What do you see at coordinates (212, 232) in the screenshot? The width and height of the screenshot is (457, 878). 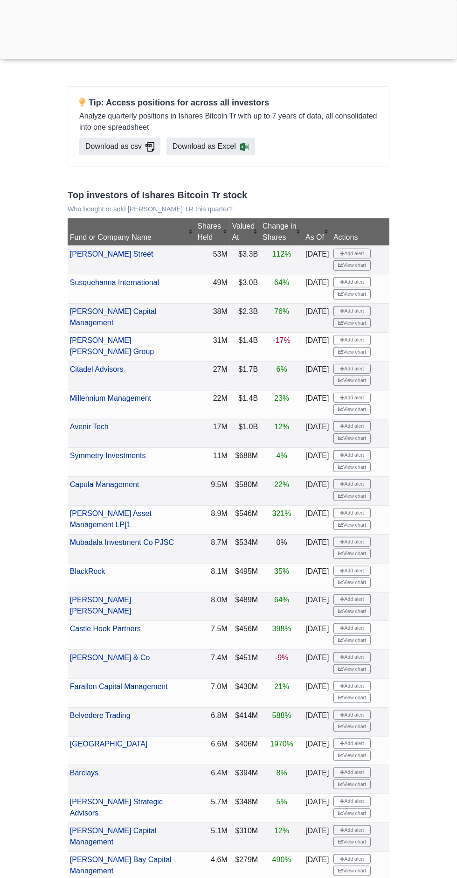 I see `div: Shares Held` at bounding box center [212, 232].